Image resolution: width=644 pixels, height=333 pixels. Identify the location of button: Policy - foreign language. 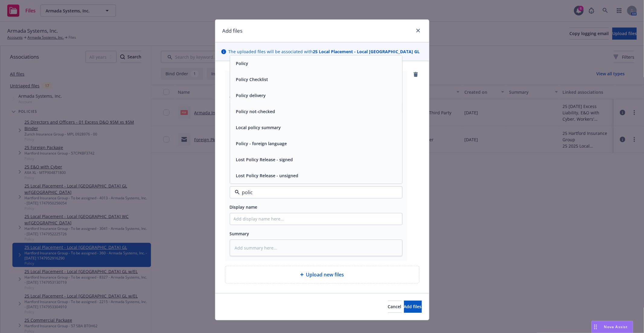
(262, 143).